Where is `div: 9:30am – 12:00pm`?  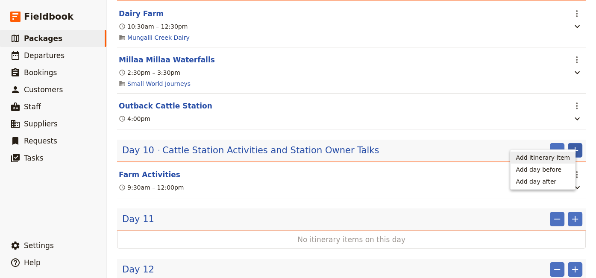
div: 9:30am – 12:00pm is located at coordinates (151, 188).